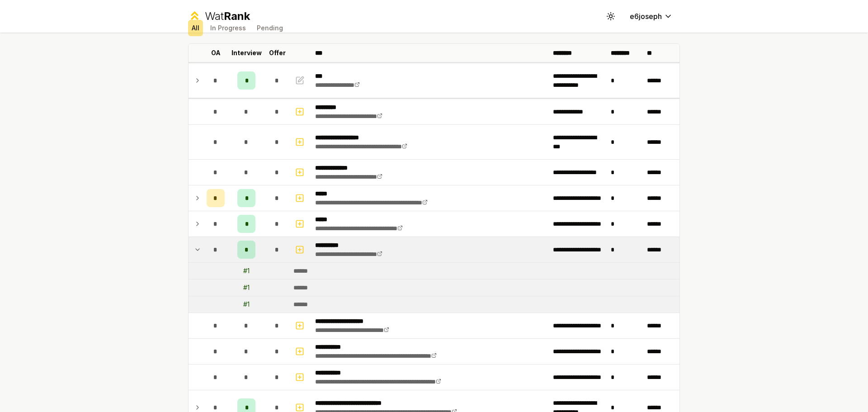 This screenshot has height=412, width=868. What do you see at coordinates (270, 28) in the screenshot?
I see `button: Pending` at bounding box center [270, 28].